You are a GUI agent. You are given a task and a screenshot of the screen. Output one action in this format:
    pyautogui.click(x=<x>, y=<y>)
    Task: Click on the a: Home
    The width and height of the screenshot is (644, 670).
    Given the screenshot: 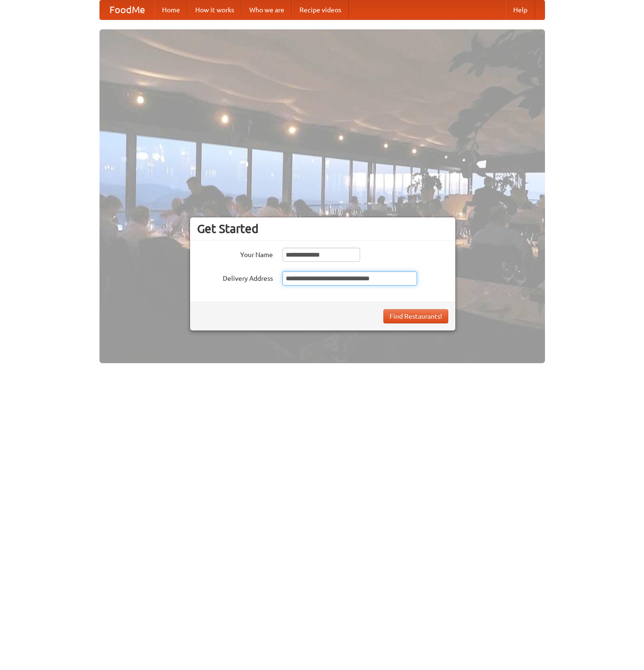 What is the action you would take?
    pyautogui.click(x=171, y=10)
    